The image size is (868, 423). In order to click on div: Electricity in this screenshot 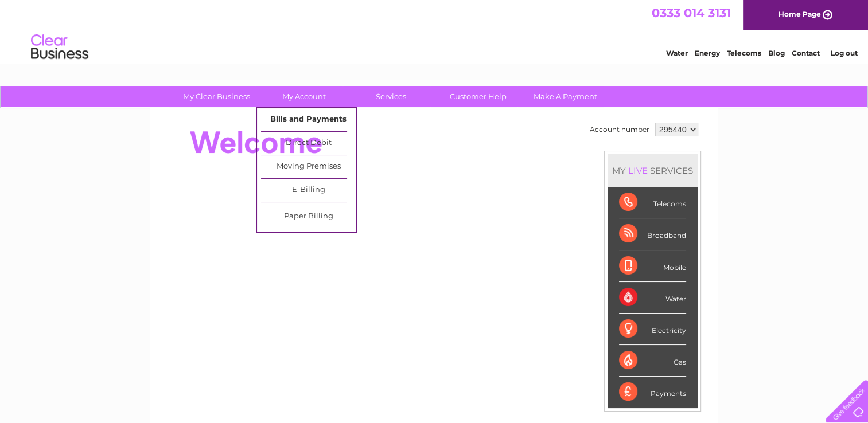, I will do `click(652, 329)`.